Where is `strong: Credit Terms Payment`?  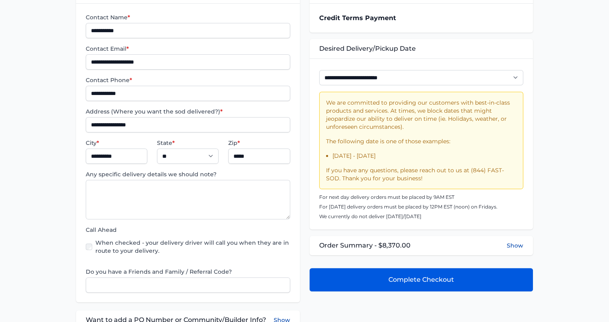 strong: Credit Terms Payment is located at coordinates (357, 18).